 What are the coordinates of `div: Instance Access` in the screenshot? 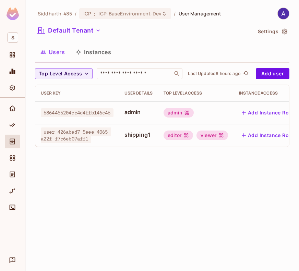 It's located at (269, 93).